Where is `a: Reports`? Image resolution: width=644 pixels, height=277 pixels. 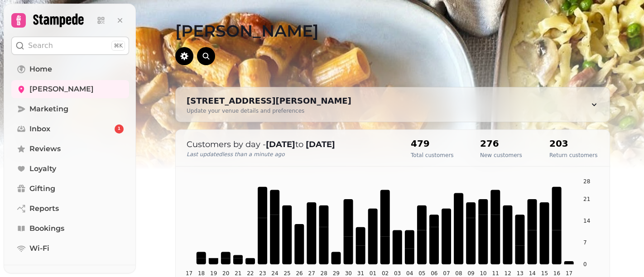
a: Reports is located at coordinates (70, 208).